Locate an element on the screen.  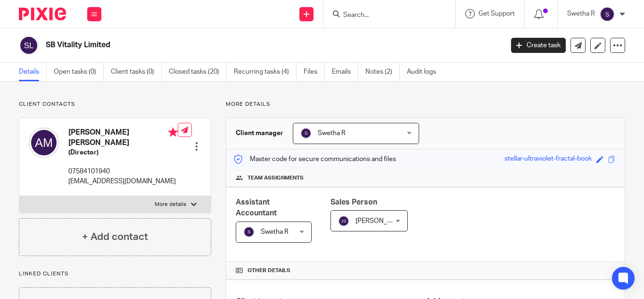
span: Team assignments is located at coordinates (276, 178).